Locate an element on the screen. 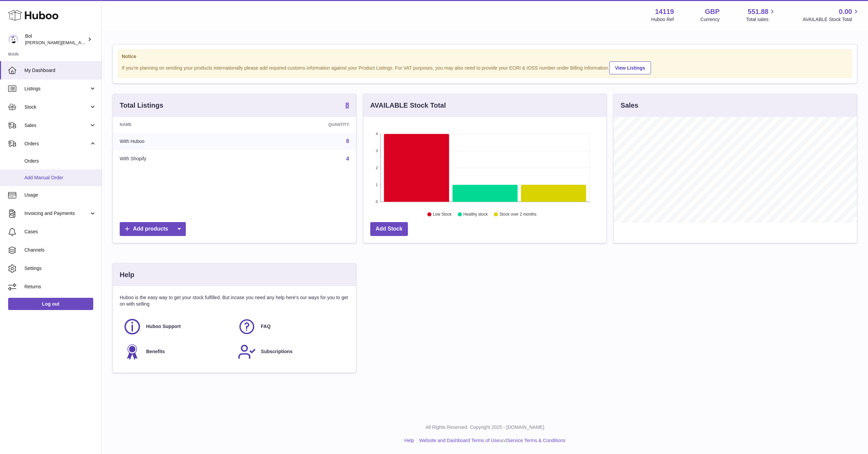 The height and width of the screenshot is (454, 868). span: Total sales is located at coordinates (761, 20).